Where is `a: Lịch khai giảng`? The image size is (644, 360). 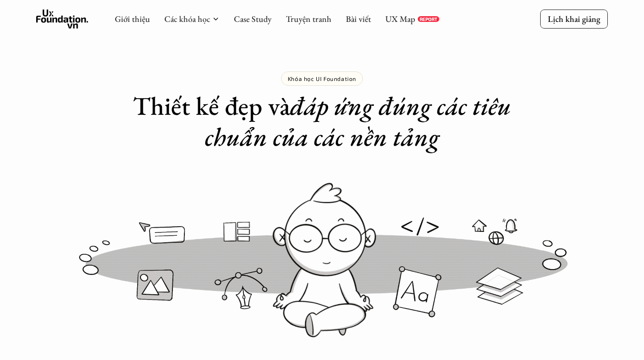
a: Lịch khai giảng is located at coordinates (574, 19).